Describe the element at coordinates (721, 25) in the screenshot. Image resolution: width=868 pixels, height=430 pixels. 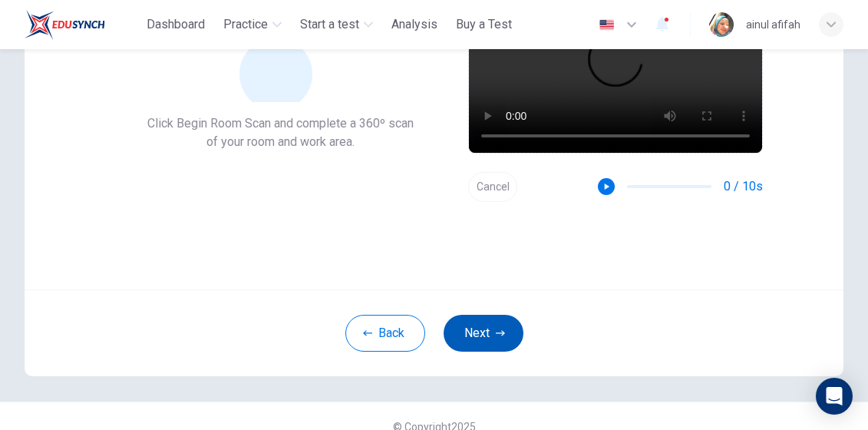
I see `img: Profile picture` at that location.